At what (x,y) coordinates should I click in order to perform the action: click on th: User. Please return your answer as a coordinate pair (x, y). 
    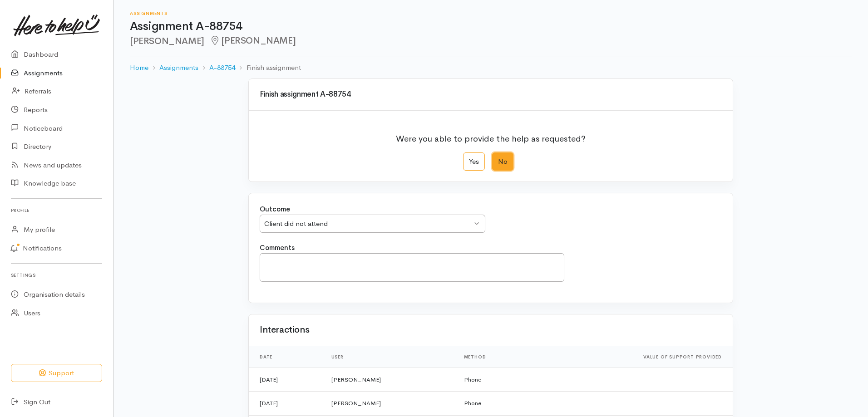
    Looking at the image, I should click on (391, 357).